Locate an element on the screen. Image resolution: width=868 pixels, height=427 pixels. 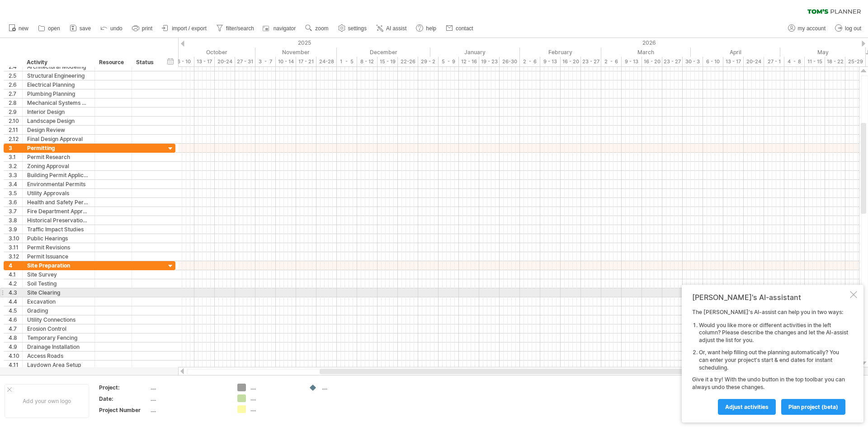
a: plan project (beta) is located at coordinates (814, 407).